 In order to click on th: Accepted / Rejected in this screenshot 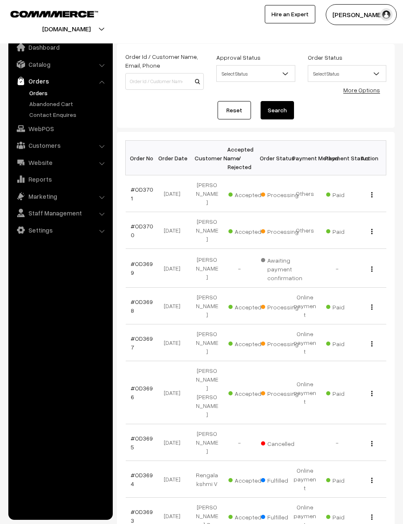, I will do `click(240, 158)`.